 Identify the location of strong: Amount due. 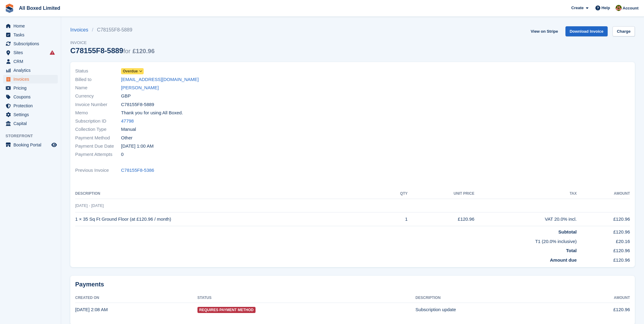
(563, 260).